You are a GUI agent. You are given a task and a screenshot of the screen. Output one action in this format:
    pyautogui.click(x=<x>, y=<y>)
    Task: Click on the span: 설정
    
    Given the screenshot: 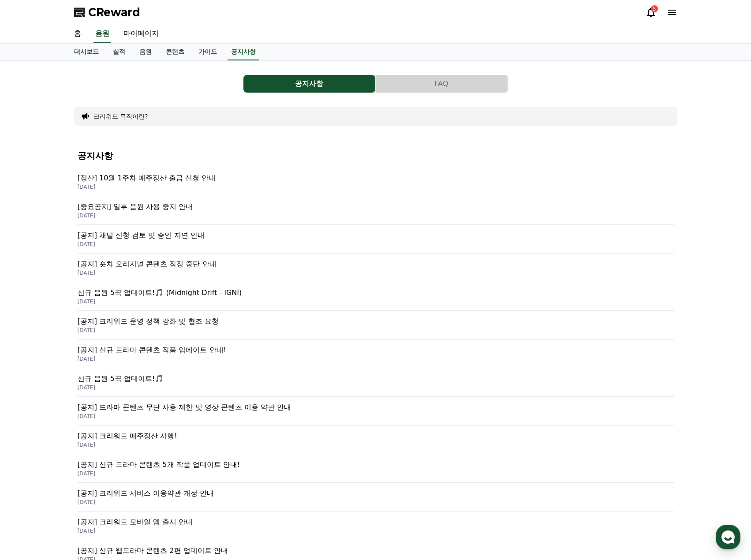 What is the action you would take?
    pyautogui.click(x=142, y=297)
    